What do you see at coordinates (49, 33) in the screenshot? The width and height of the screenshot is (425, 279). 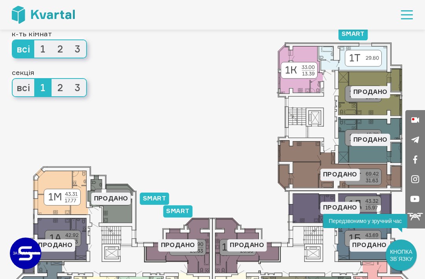 I see `div: к-ть кімнат` at bounding box center [49, 33].